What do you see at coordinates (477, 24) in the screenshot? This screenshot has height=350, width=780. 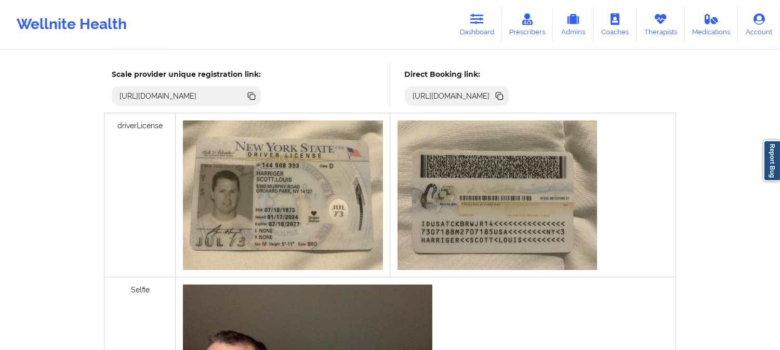 I see `a: Dashboard` at bounding box center [477, 24].